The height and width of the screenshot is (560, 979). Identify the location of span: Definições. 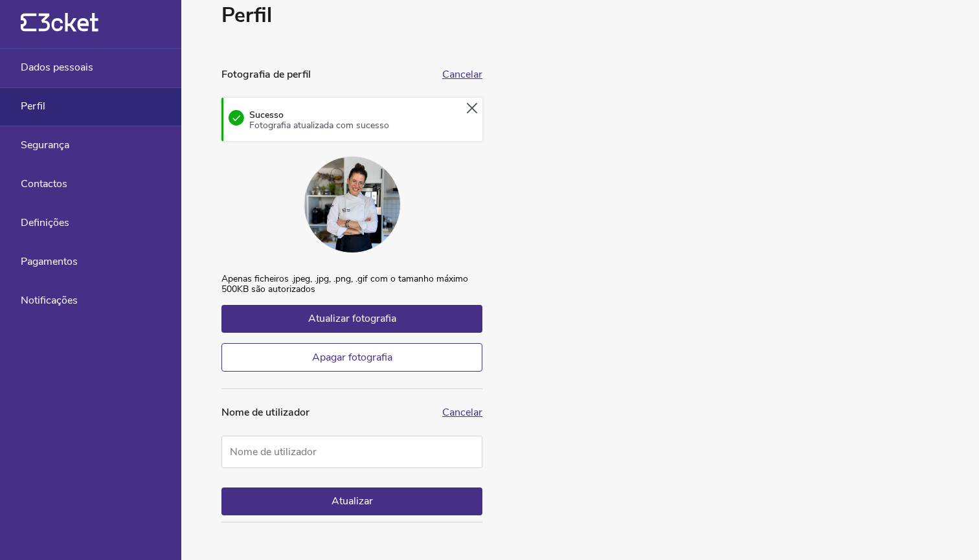
(45, 222).